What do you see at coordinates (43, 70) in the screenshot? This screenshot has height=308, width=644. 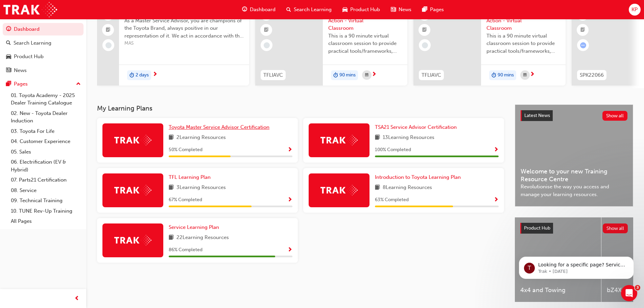 I see `a: News` at bounding box center [43, 70].